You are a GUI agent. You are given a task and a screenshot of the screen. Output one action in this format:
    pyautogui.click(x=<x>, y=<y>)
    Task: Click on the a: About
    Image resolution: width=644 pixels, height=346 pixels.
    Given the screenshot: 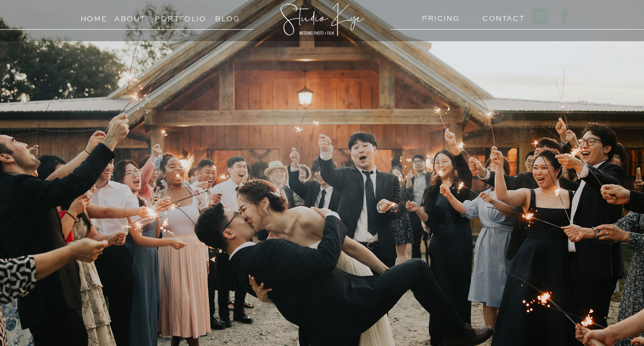 What is the action you would take?
    pyautogui.click(x=130, y=16)
    